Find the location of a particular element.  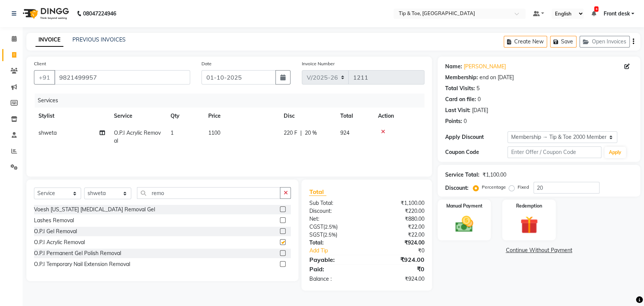

label: Manual Payment is located at coordinates (464, 206).